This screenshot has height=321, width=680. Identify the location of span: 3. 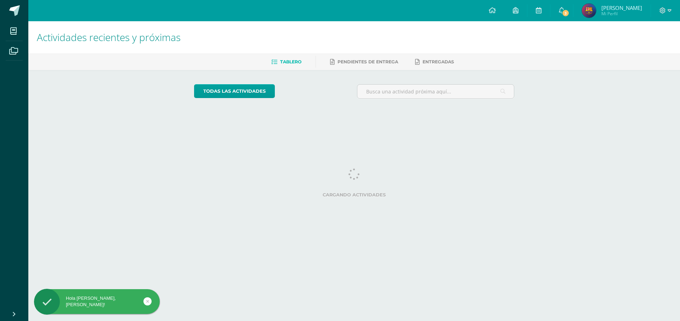
(566, 13).